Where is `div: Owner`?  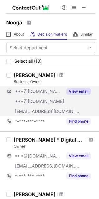
div: Owner is located at coordinates (55, 146).